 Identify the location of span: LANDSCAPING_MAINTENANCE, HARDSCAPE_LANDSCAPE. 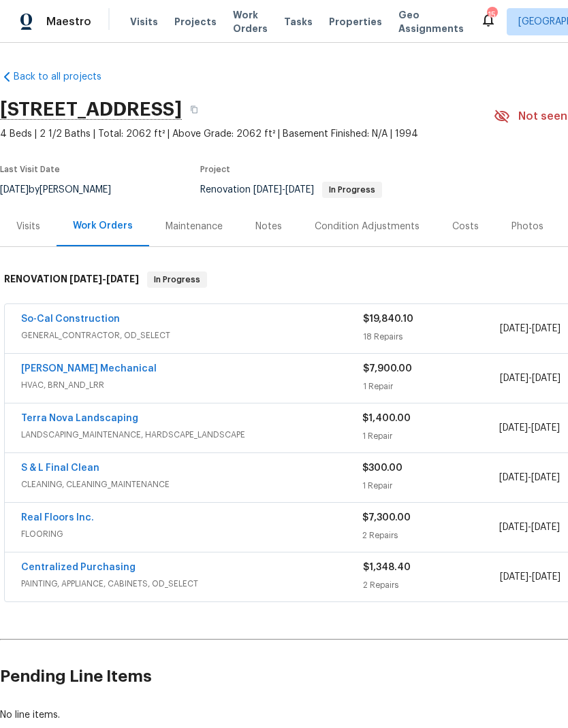
(192, 435).